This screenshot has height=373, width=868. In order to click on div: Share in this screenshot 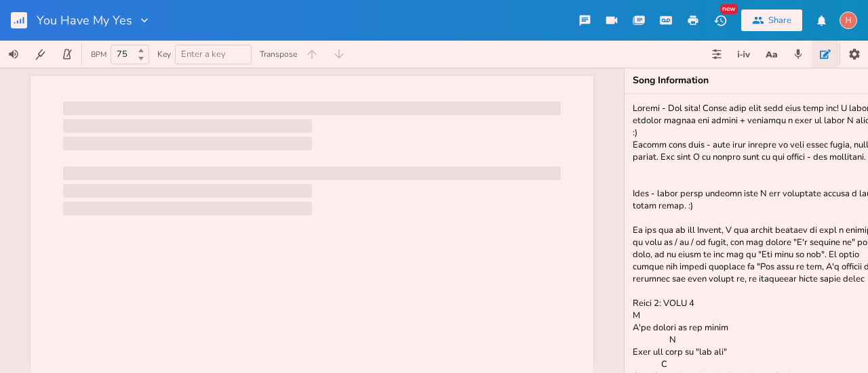, I will do `click(780, 20)`.